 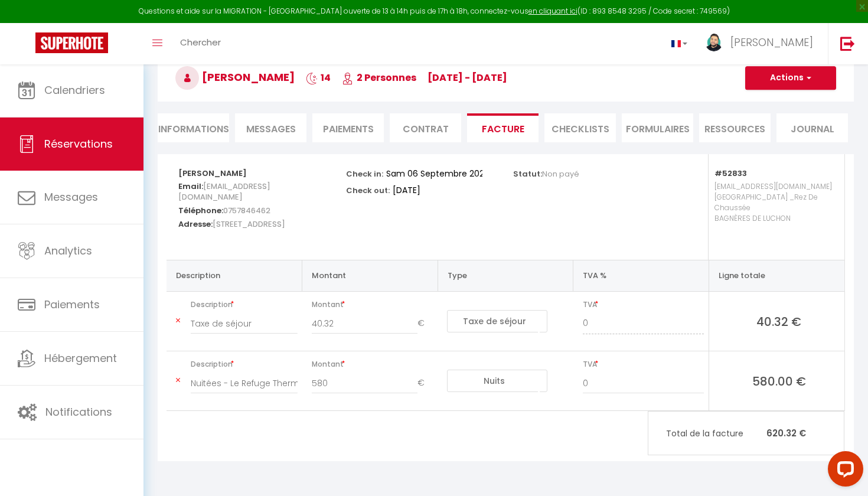 What do you see at coordinates (425, 128) in the screenshot?
I see `li: Contrat` at bounding box center [425, 128].